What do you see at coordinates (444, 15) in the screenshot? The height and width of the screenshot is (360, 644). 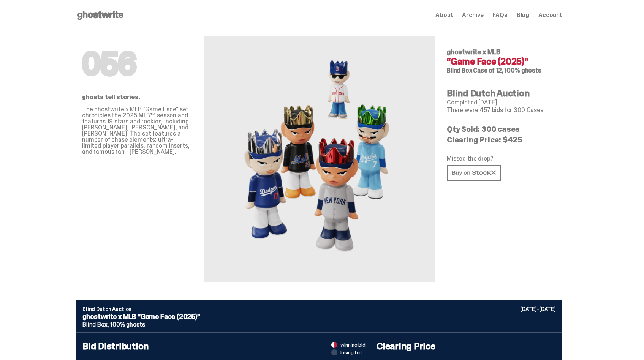 I see `a: About` at bounding box center [444, 15].